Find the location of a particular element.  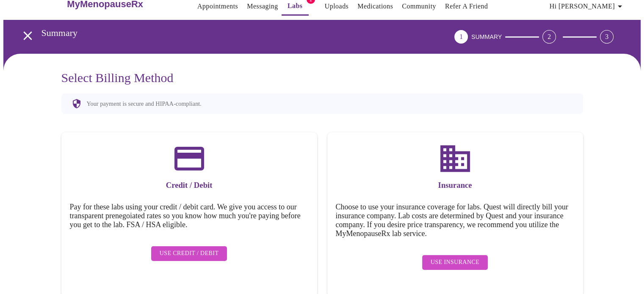

h5: Choose to use your insurance coverage for labs. Quest will directly bill your insurance company. ... is located at coordinates (455, 220).